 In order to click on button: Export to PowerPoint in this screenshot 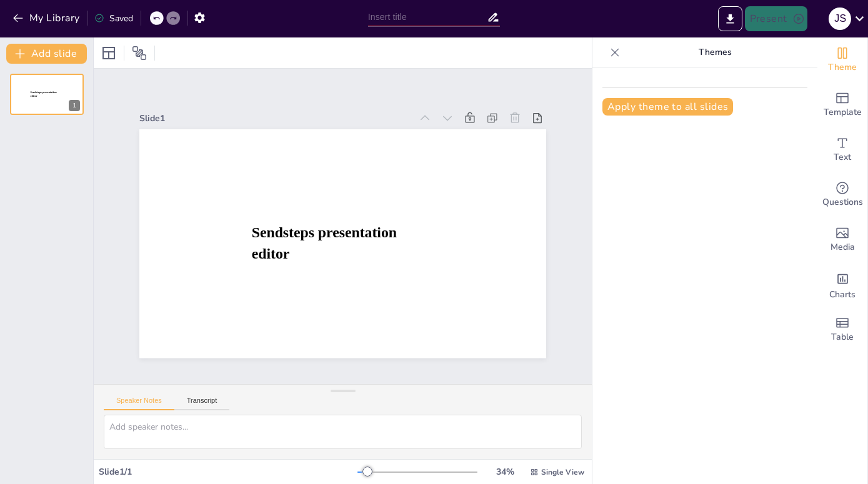, I will do `click(730, 19)`.